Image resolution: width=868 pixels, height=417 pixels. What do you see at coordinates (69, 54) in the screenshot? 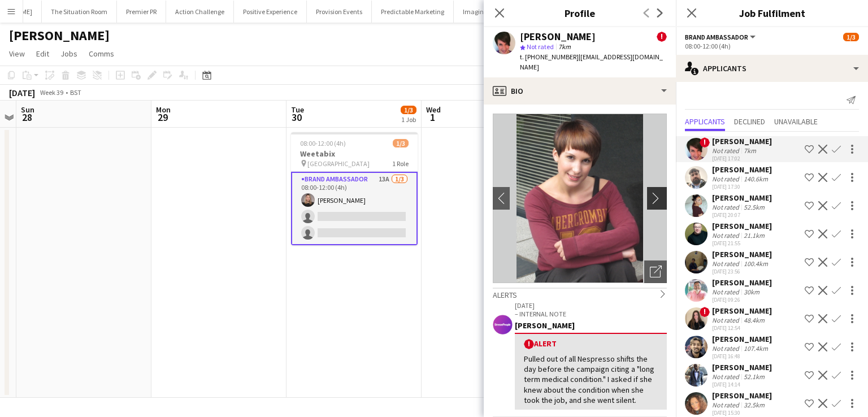
I see `a: Jobs` at bounding box center [69, 54].